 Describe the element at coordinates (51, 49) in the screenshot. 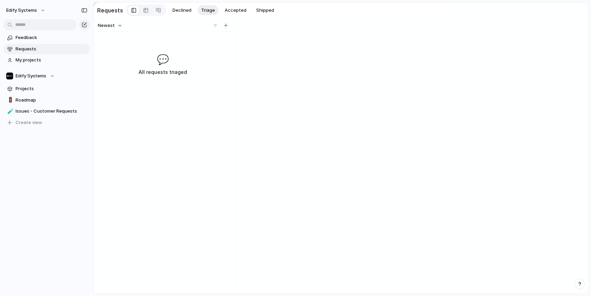

I see `span: Requests` at that location.